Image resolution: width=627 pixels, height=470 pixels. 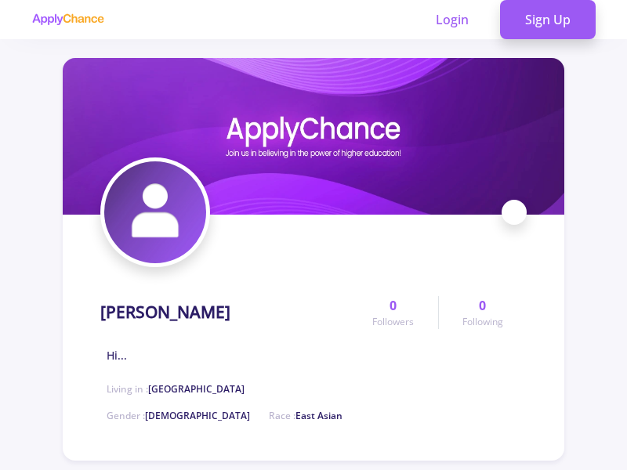 I want to click on span: East Asian, so click(x=319, y=415).